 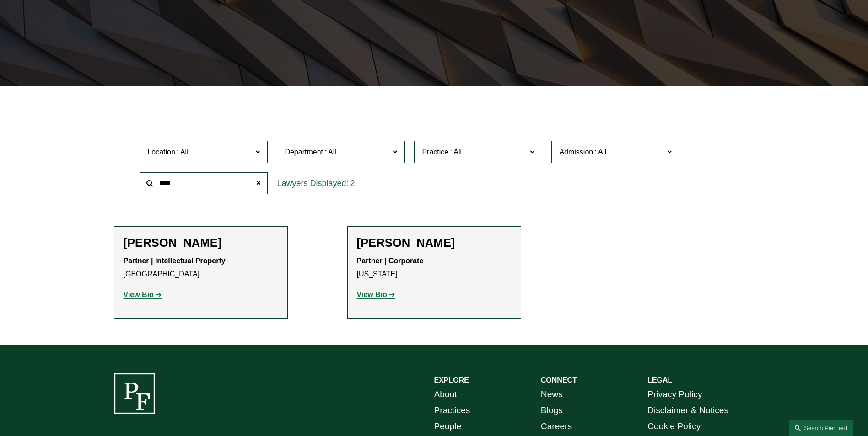 I want to click on span: Department, so click(x=304, y=152).